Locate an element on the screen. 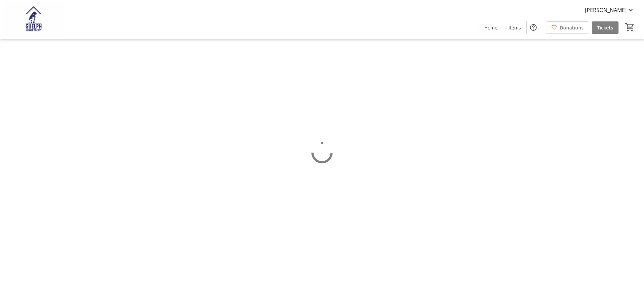 This screenshot has width=644, height=305. span: Donations is located at coordinates (571, 28).